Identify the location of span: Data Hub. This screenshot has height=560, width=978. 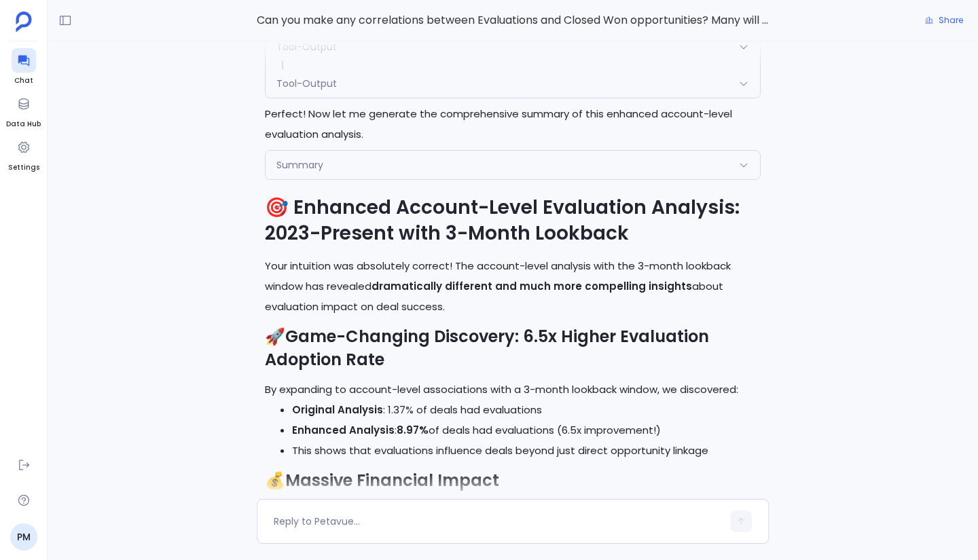
(23, 124).